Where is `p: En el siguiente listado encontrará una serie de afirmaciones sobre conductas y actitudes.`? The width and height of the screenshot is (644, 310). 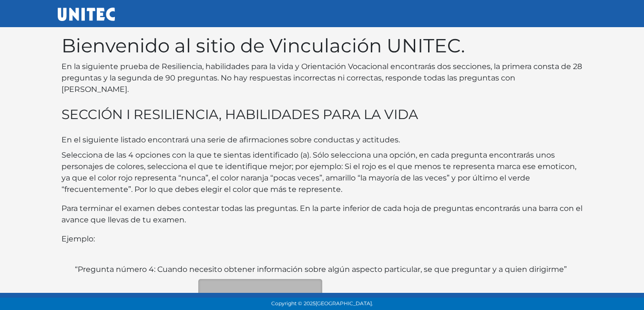
p: En el siguiente listado encontrará una serie de afirmaciones sobre conductas y actitudes. is located at coordinates (322, 140).